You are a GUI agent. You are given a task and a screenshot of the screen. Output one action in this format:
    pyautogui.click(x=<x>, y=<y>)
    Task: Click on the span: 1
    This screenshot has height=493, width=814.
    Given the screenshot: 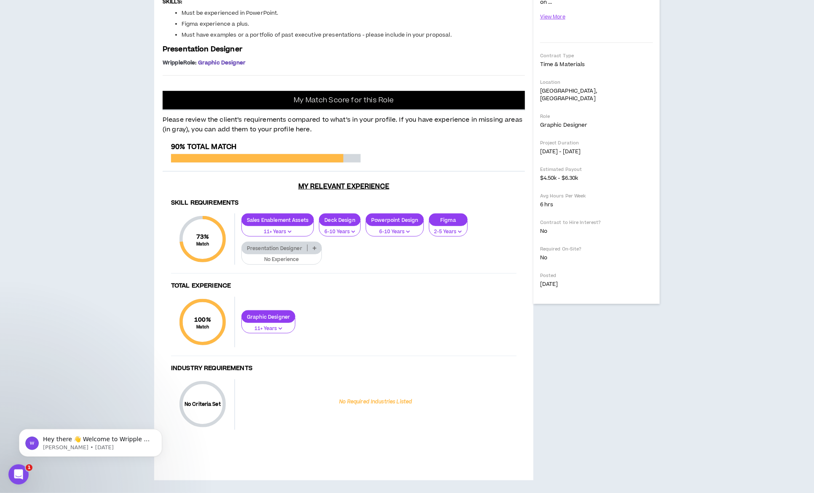 What is the action you would take?
    pyautogui.click(x=29, y=468)
    